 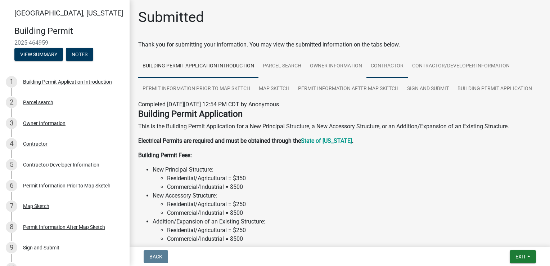 I want to click on wm-modal-confirm: Notes, so click(x=80, y=55).